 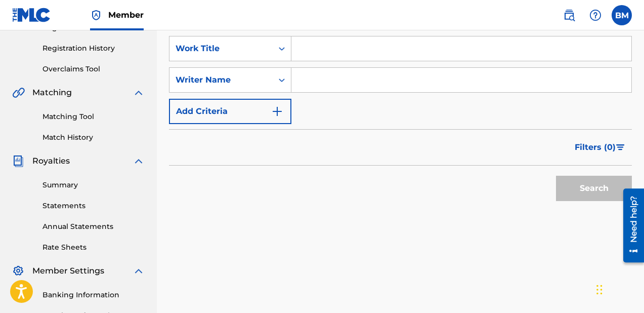 I want to click on form: Search Form, so click(x=401, y=121).